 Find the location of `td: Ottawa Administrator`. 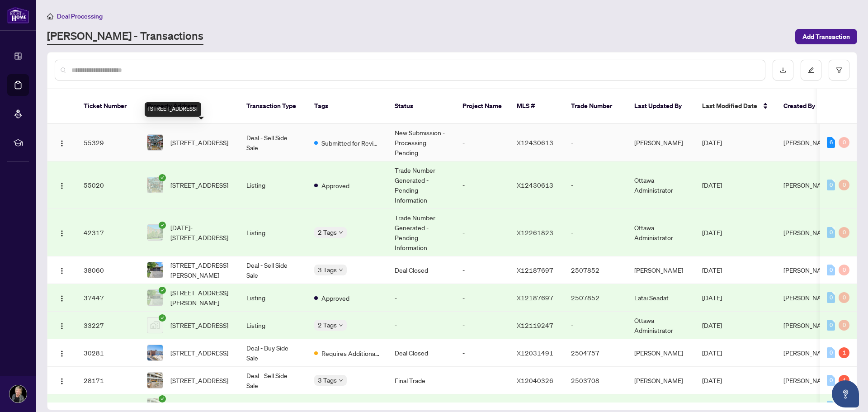

td: Ottawa Administrator is located at coordinates (661, 233).